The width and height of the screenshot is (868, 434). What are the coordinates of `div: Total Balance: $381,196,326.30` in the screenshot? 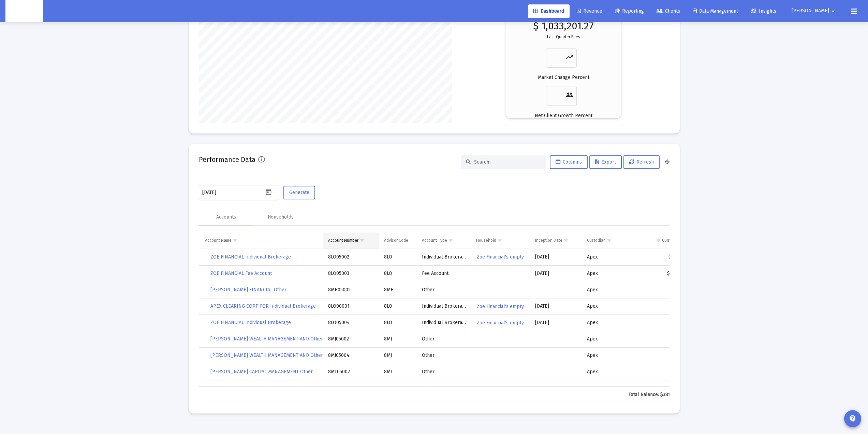 It's located at (660, 395).